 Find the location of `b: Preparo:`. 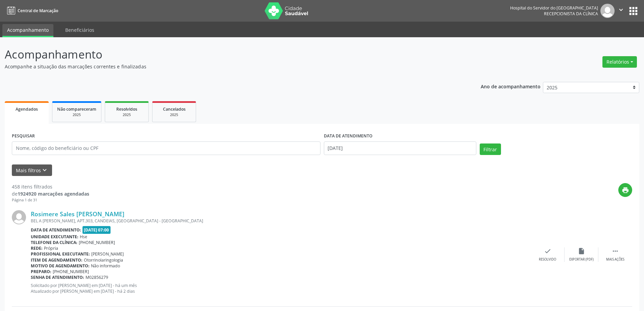

b: Preparo: is located at coordinates (41, 271).